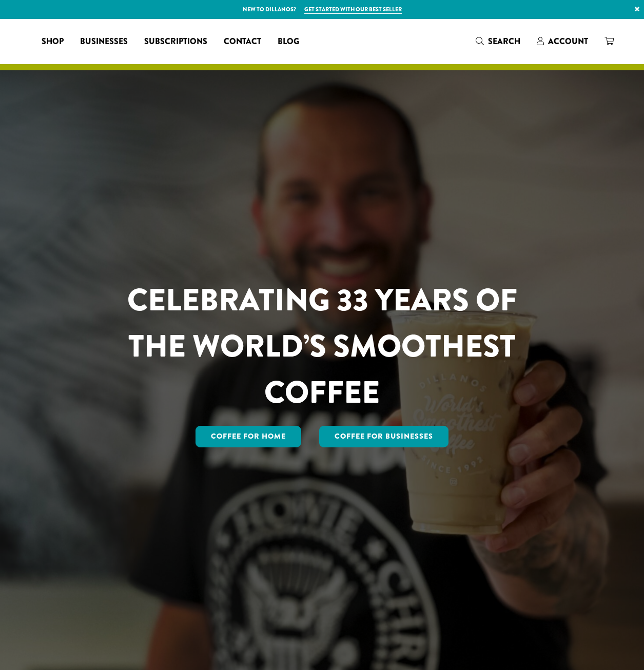  What do you see at coordinates (322, 347) in the screenshot?
I see `h1: CELEBRATING 33 YEARS OF THE WORLD’S SMOOTHEST COFFEE` at bounding box center [322, 347].